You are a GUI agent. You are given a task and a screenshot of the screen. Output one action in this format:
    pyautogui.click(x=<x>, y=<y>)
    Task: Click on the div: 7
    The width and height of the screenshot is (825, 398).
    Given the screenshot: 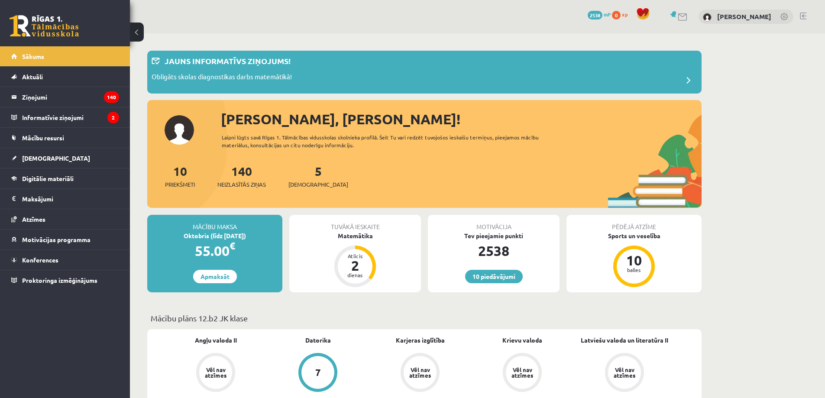 What is the action you would take?
    pyautogui.click(x=318, y=372)
    